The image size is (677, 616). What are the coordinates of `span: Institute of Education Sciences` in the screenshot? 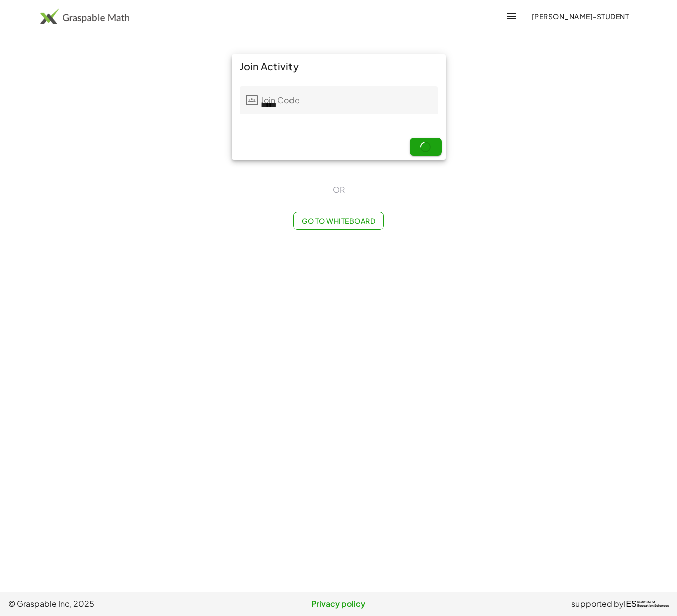 It's located at (653, 604).